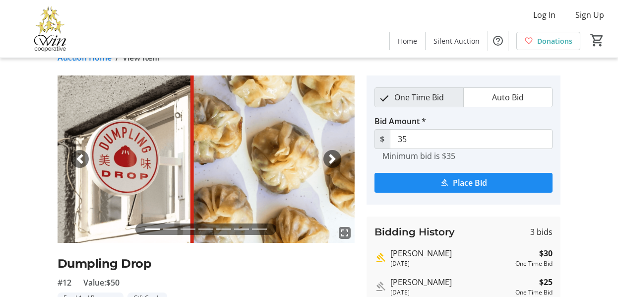  What do you see at coordinates (541, 232) in the screenshot?
I see `span: 3 bids` at bounding box center [541, 232].